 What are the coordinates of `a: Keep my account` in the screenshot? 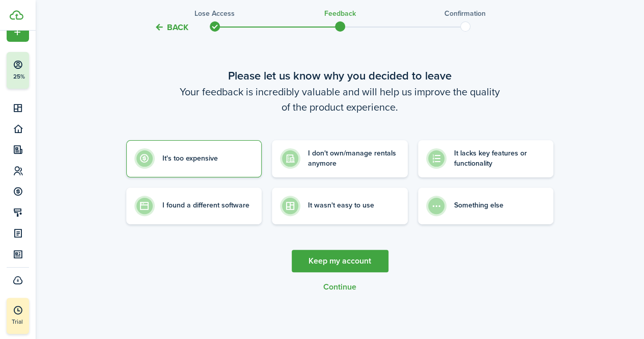 It's located at (340, 261).